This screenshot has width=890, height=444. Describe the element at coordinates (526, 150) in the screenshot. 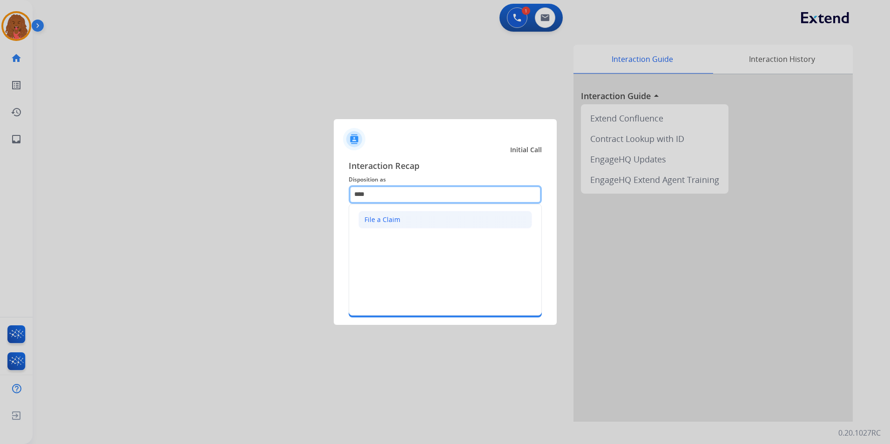

I see `span: Initial Call` at that location.